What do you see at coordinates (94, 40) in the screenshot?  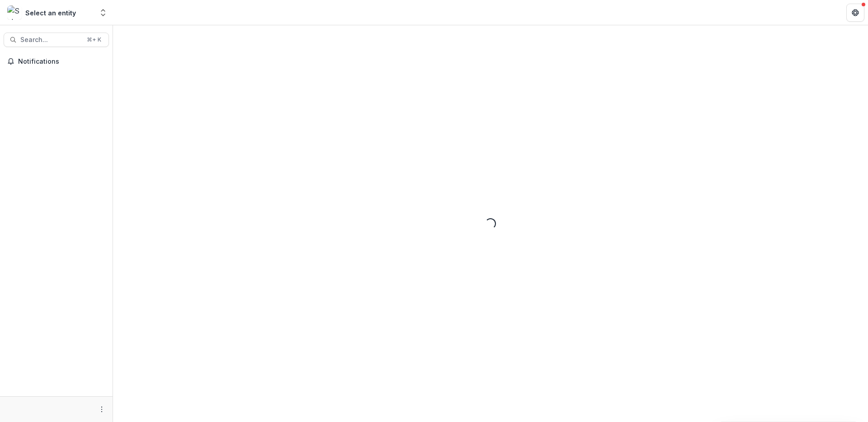 I see `div: ⌘ + K` at bounding box center [94, 40].